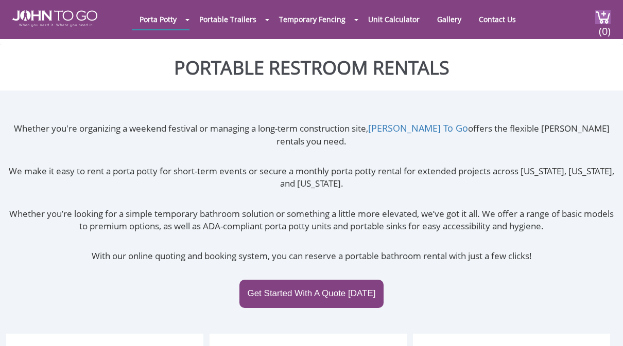  What do you see at coordinates (158, 19) in the screenshot?
I see `a: Porta Potty` at bounding box center [158, 19].